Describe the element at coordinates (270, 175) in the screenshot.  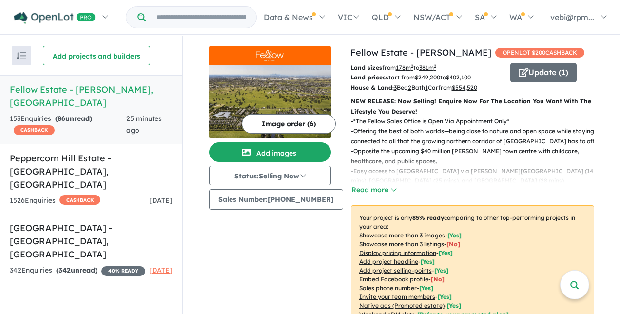
I see `button: Status:Selling Now` at that location.